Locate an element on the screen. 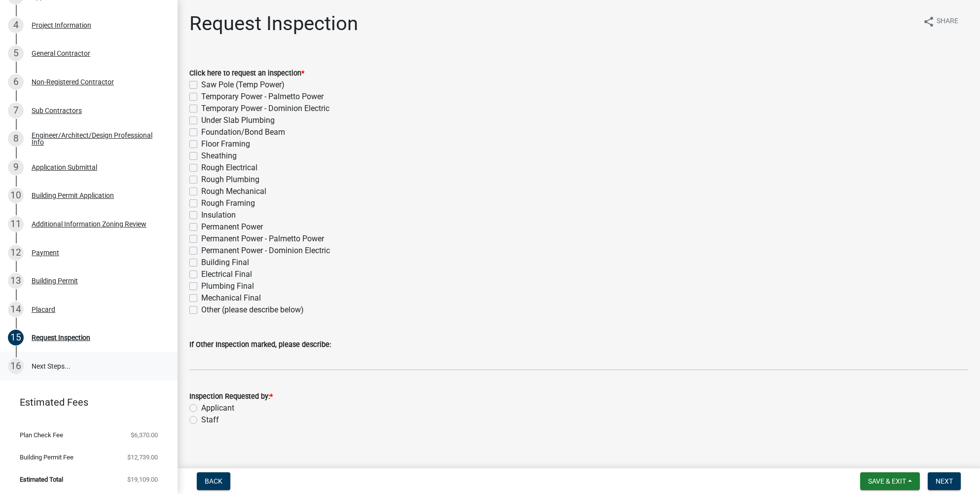 This screenshot has width=980, height=494. label: Sheathing is located at coordinates (219, 156).